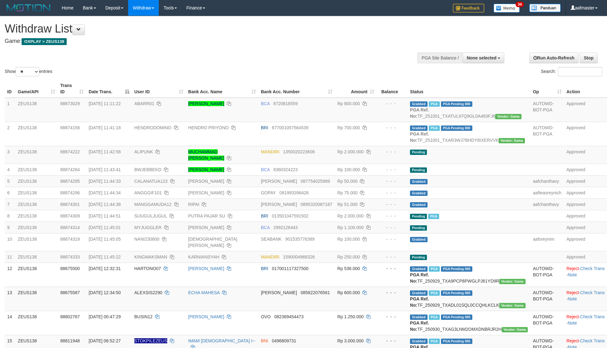  What do you see at coordinates (265, 104) in the screenshot?
I see `span: BCA` at bounding box center [265, 104].